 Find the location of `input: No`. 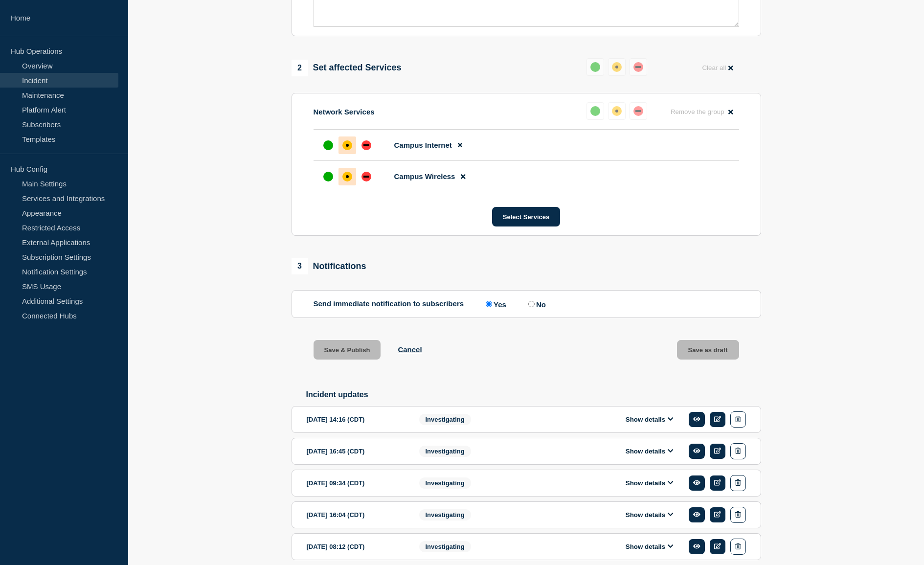

input: No is located at coordinates (531, 304).